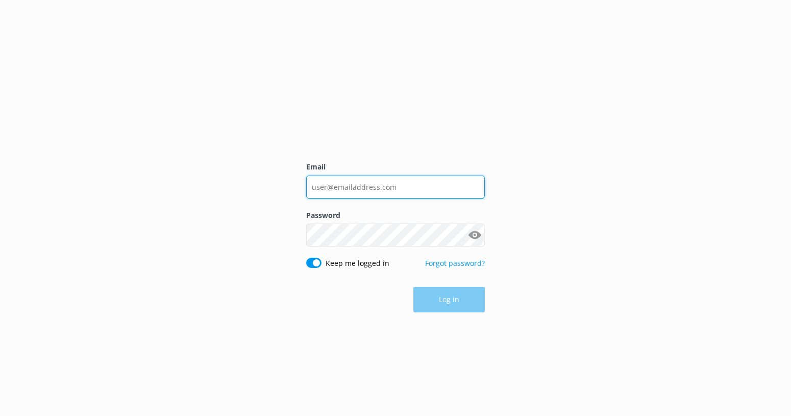 This screenshot has width=791, height=416. I want to click on label: Keep me logged in, so click(357, 263).